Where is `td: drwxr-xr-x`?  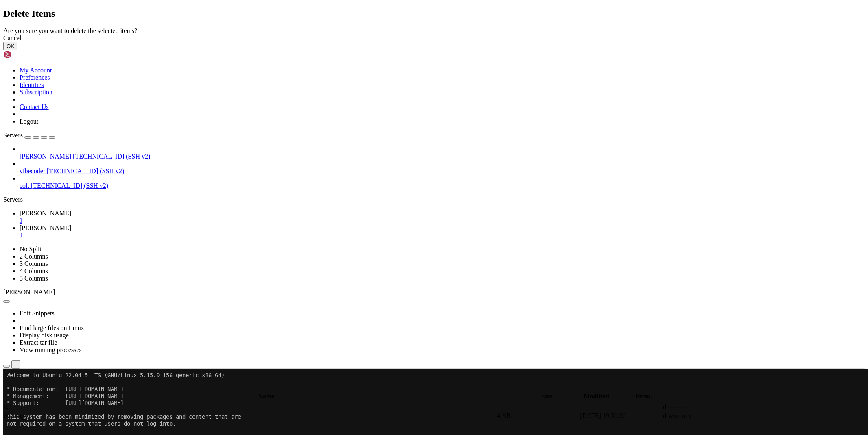
td: drwxr-xr-x is located at coordinates (704, 416).